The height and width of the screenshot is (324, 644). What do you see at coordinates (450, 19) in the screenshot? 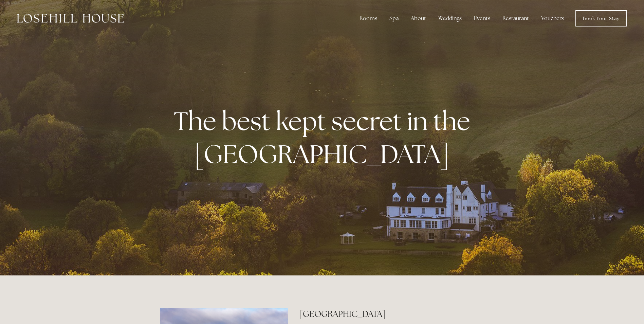
I see `div: Weddings` at bounding box center [450, 19].